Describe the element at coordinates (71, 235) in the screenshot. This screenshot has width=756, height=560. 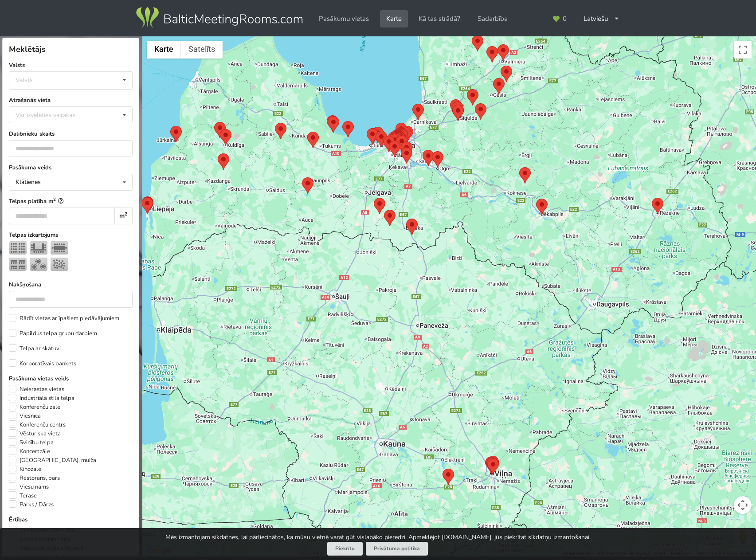
I see `label: Telpas izkārtojums` at that location.